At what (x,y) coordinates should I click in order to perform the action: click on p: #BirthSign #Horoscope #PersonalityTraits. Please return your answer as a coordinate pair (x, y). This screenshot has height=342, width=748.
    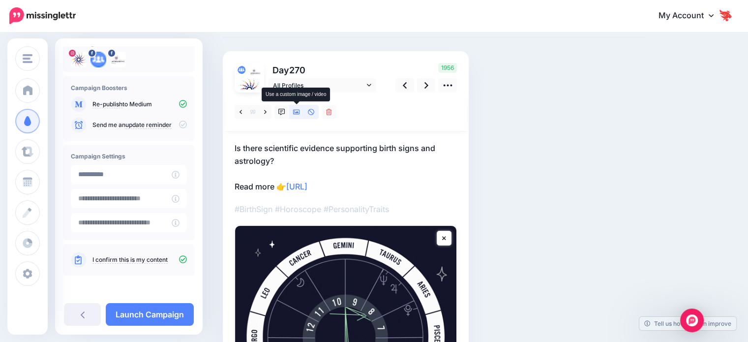
    Looking at the image, I should click on (346, 209).